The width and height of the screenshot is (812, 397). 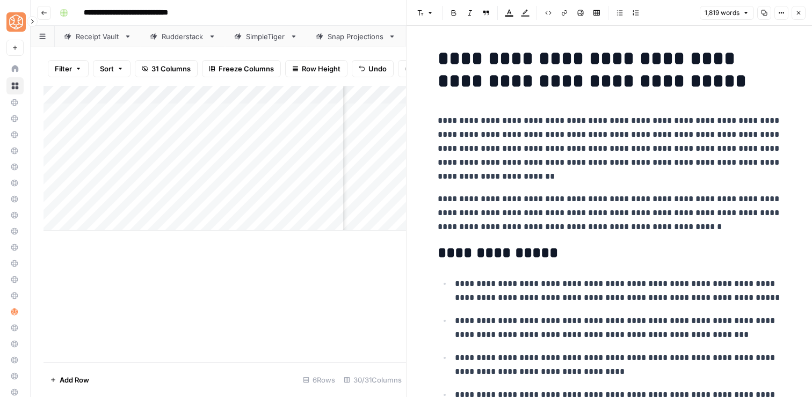 What do you see at coordinates (316, 69) in the screenshot?
I see `button: Row Height` at bounding box center [316, 69].